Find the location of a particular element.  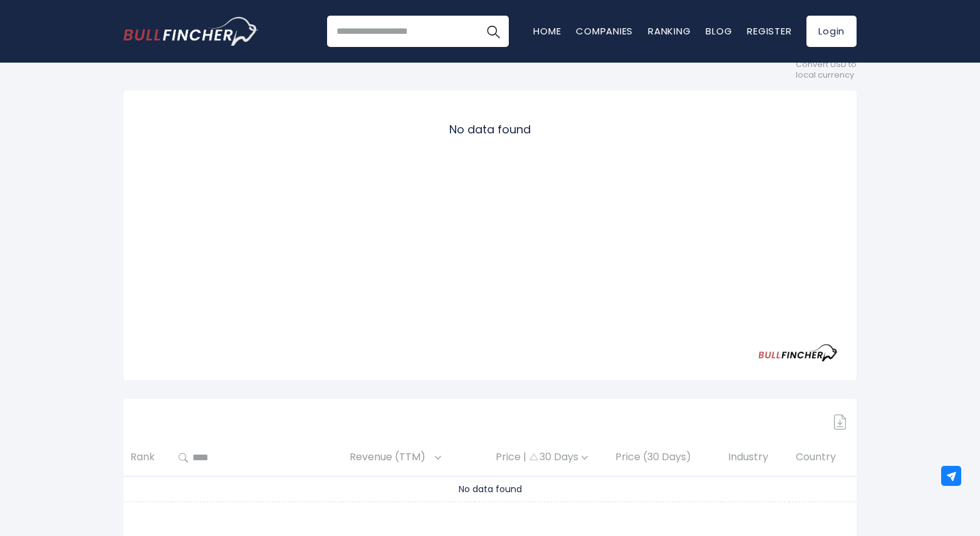

img: Bullfincher logo is located at coordinates (192, 32).